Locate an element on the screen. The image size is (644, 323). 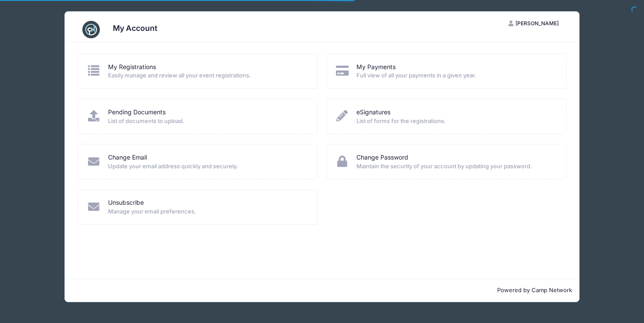
a: Pending Documents is located at coordinates (137, 112).